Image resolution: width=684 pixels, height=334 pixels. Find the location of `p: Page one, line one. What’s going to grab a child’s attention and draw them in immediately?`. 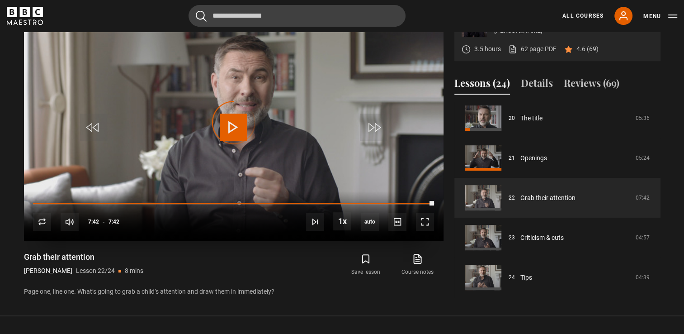

p: Page one, line one. What’s going to grab a child’s attention and draw them in immediately? is located at coordinates (234, 291).